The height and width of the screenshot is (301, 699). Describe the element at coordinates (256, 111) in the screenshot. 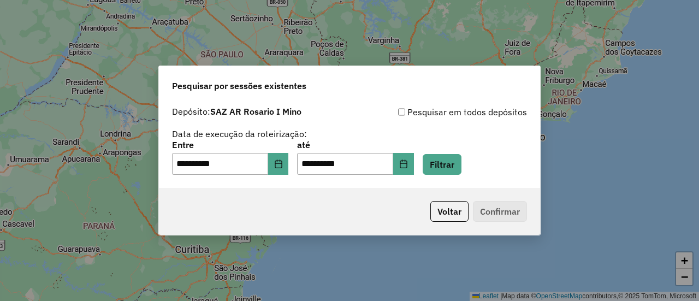

I see `strong: SAZ AR Rosario I Mino` at that location.